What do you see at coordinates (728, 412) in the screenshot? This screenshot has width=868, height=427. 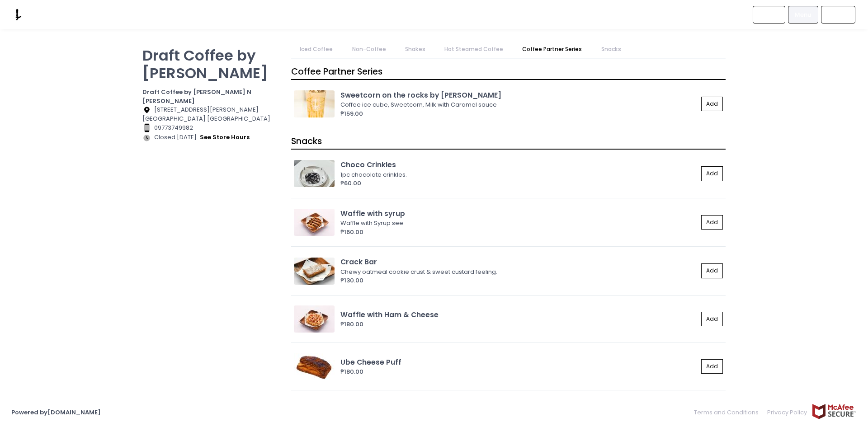 I see `a: Terms and Conditions` at bounding box center [728, 412].